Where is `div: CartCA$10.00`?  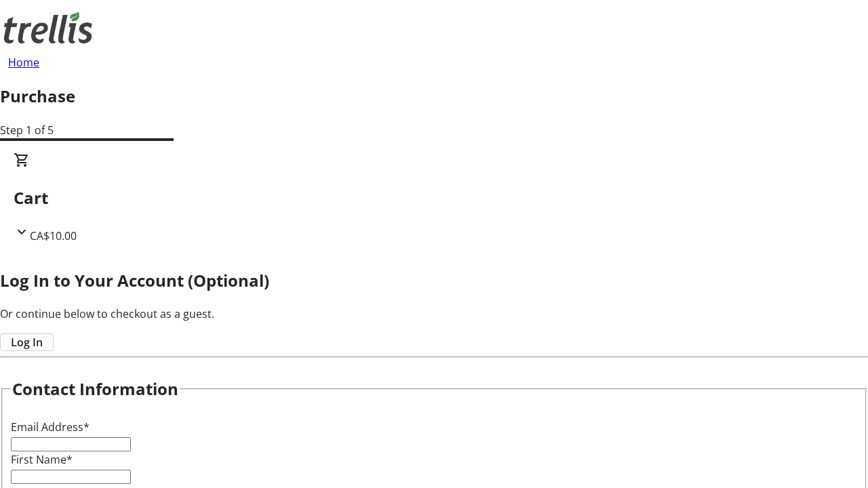 div: CartCA$10.00 is located at coordinates (434, 198).